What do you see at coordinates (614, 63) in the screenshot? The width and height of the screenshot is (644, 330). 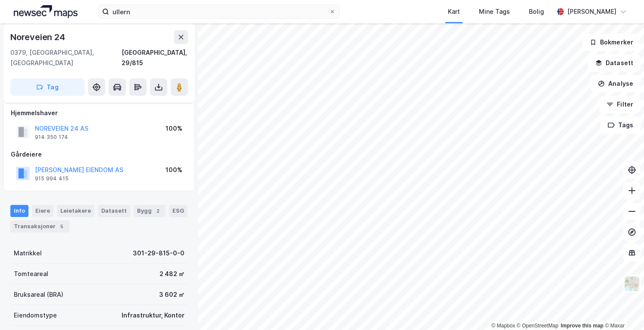 I see `button: Datasett` at bounding box center [614, 63].